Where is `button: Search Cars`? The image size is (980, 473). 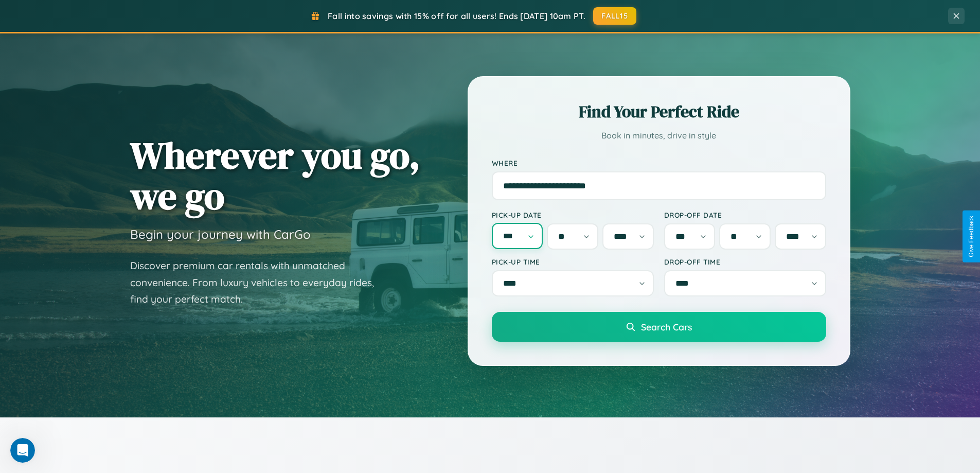 button: Search Cars is located at coordinates (659, 327).